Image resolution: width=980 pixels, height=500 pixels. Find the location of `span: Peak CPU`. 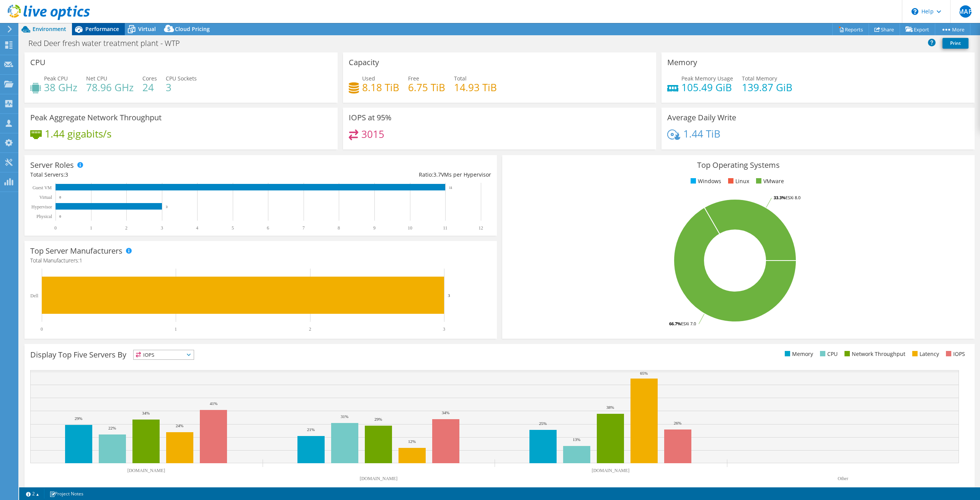

span: Peak CPU is located at coordinates (56, 78).